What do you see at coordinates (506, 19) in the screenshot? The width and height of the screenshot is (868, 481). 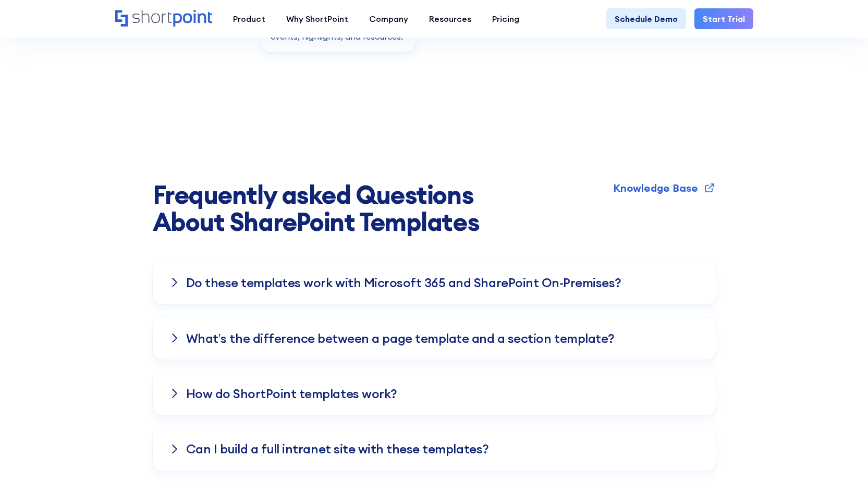 I see `a: Pricing` at bounding box center [506, 19].